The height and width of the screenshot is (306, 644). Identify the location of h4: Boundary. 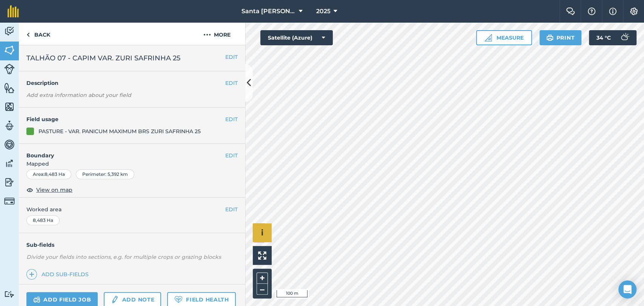
(122, 151).